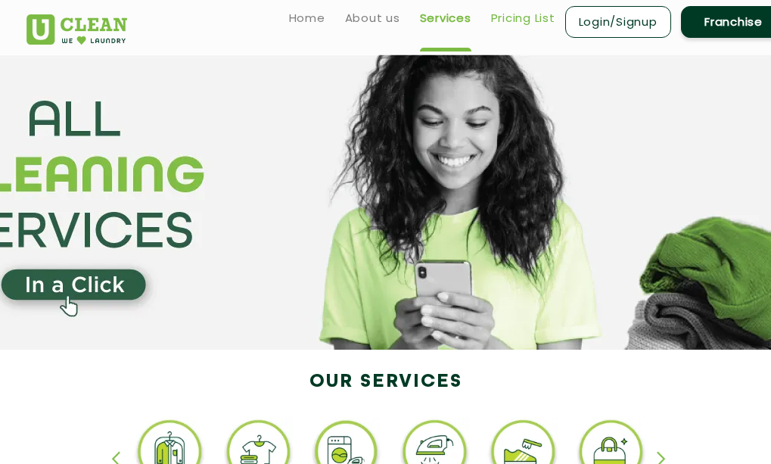  I want to click on a: About us, so click(372, 18).